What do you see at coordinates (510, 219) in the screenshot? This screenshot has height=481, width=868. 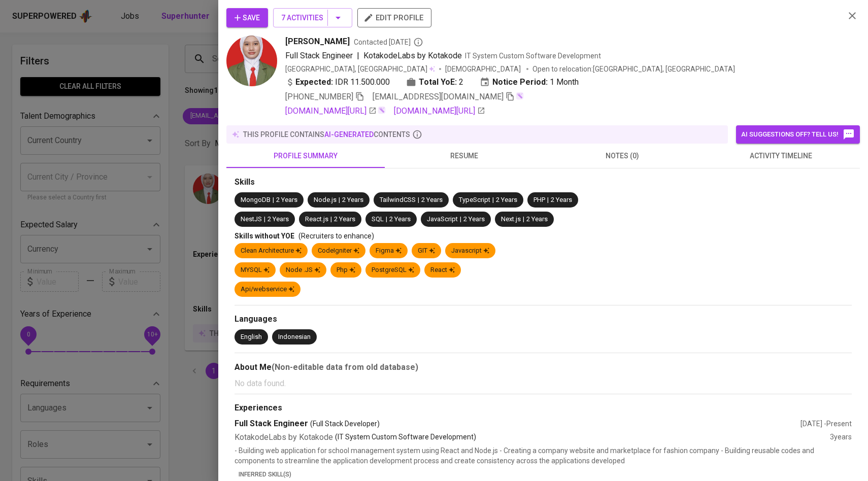 I see `span: Next.js` at bounding box center [510, 219].